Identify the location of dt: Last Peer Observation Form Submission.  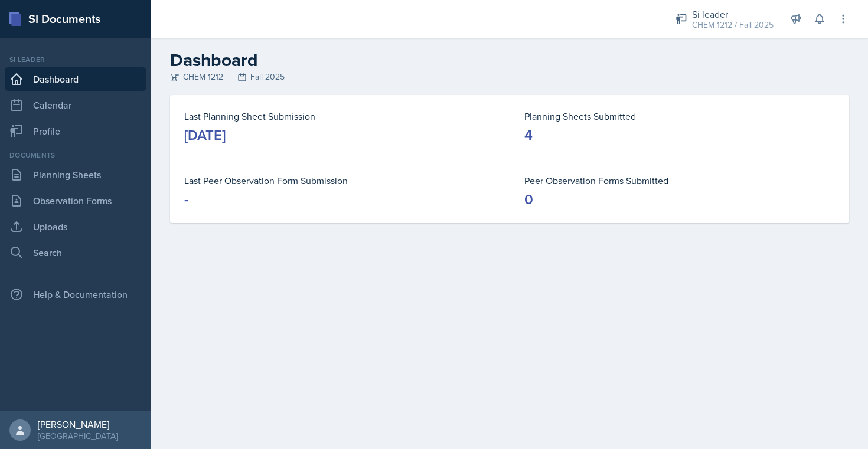
(339, 180).